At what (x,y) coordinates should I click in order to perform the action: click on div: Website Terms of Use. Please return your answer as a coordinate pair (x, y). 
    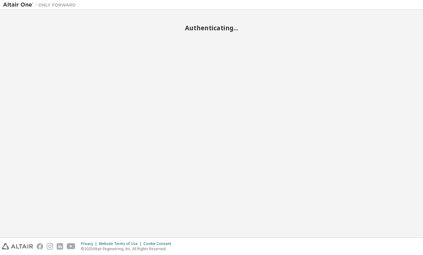
    Looking at the image, I should click on (121, 244).